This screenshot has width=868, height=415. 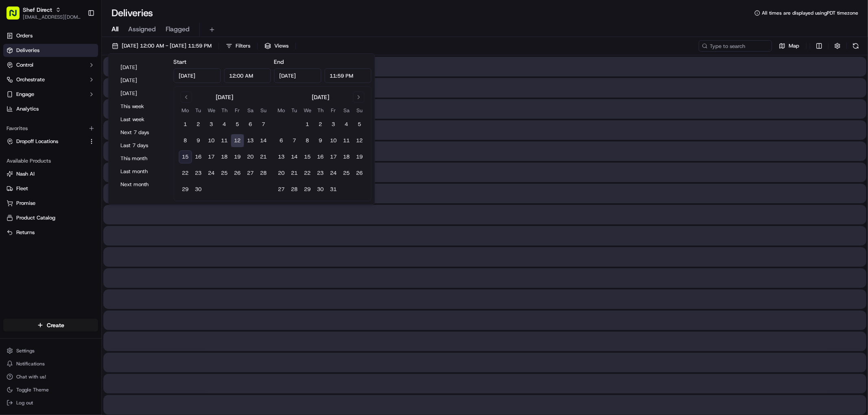 What do you see at coordinates (51, 203) in the screenshot?
I see `button: Promise` at bounding box center [51, 203].